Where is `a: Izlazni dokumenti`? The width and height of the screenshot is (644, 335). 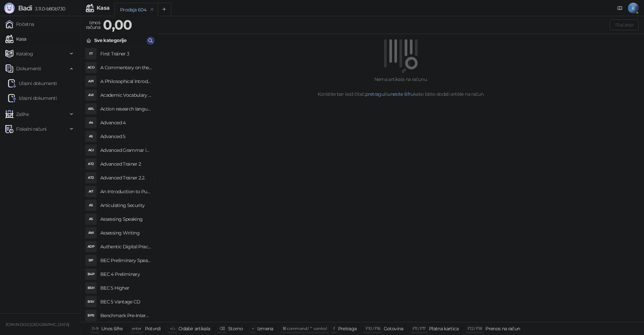 a: Izlazni dokumenti is located at coordinates (32, 98).